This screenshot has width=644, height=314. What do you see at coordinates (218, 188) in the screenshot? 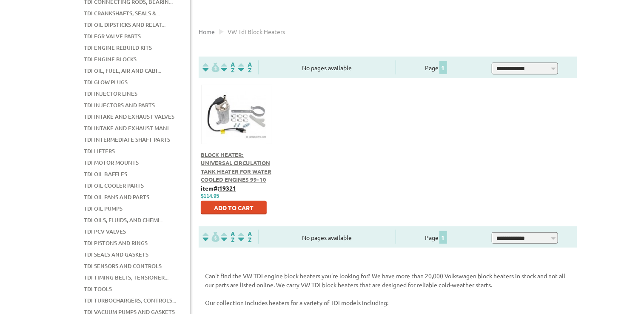
I see `b: item#:` at bounding box center [218, 188].